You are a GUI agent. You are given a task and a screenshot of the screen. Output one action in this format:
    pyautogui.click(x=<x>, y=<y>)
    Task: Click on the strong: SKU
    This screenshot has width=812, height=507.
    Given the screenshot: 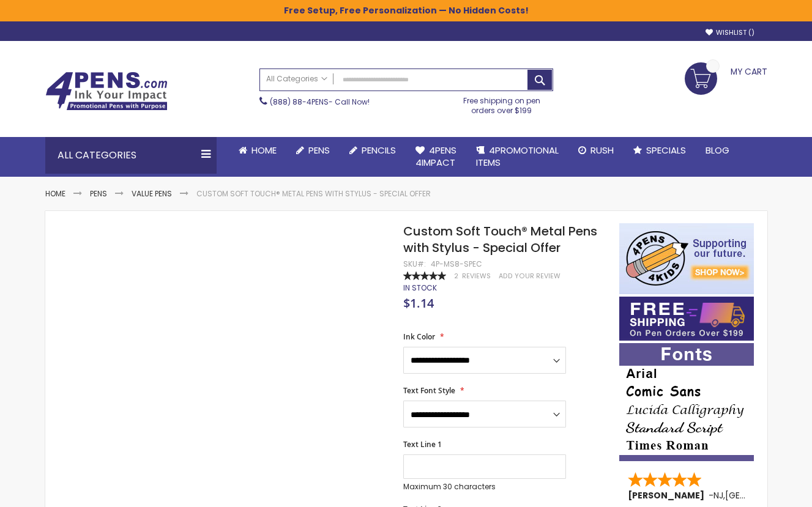 What is the action you would take?
    pyautogui.click(x=414, y=264)
    